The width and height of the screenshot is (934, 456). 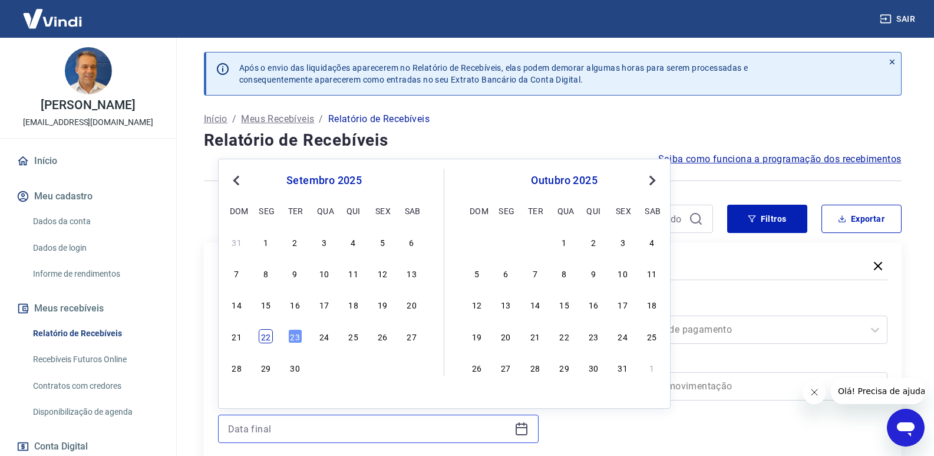 I want to click on button: Sair, so click(x=899, y=19).